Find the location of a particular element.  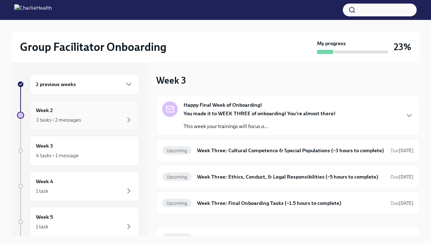

div: 4 tasks • 1 message is located at coordinates (57, 155).